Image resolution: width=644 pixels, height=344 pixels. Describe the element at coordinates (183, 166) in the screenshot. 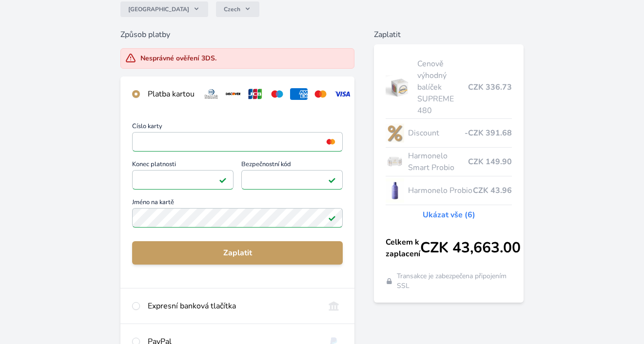

I see `span: Konec platnosti` at that location.